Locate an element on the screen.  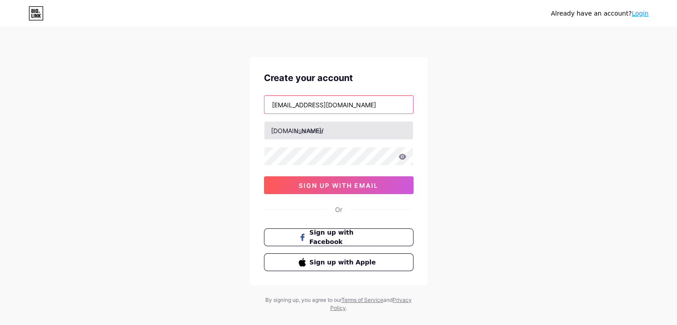
div: Already have an account? is located at coordinates (600, 13).